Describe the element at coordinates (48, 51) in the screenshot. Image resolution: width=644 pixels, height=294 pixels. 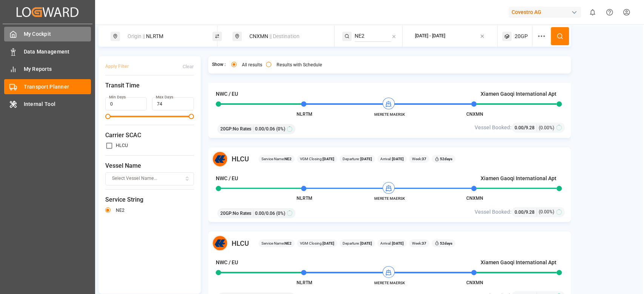
I see `a: Data Management` at that location.